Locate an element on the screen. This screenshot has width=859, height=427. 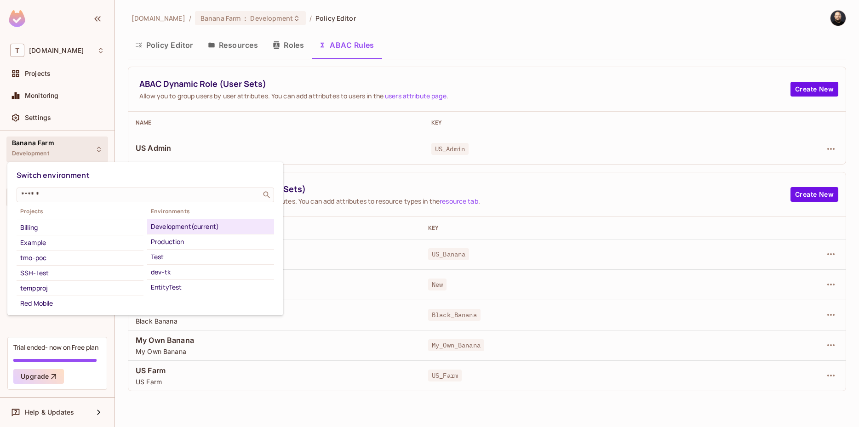
div: tmo-poc is located at coordinates (80, 258).